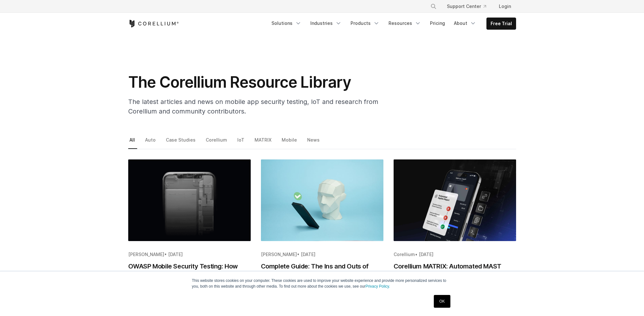 The image size is (644, 316). Describe the element at coordinates (181, 142) in the screenshot. I see `a: Case Studies` at that location.